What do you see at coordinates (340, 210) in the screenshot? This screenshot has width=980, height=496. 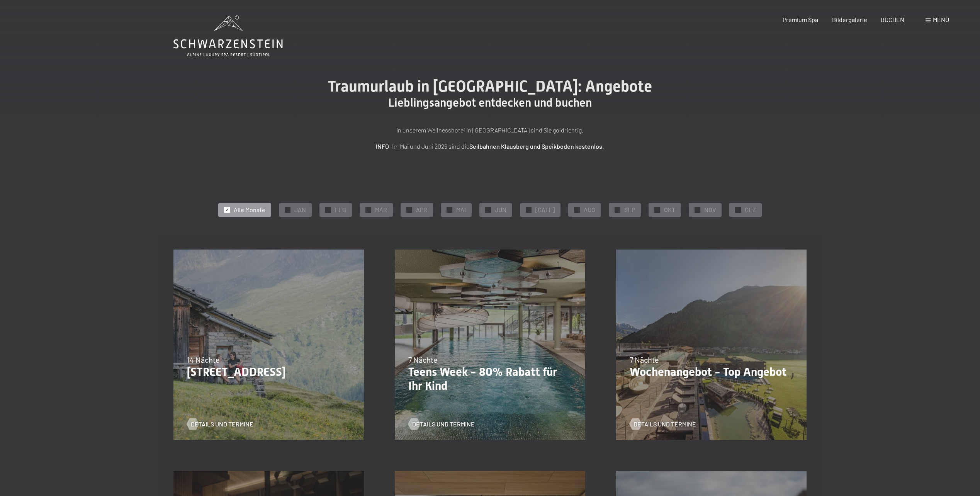 I see `span: FEB` at bounding box center [340, 210].